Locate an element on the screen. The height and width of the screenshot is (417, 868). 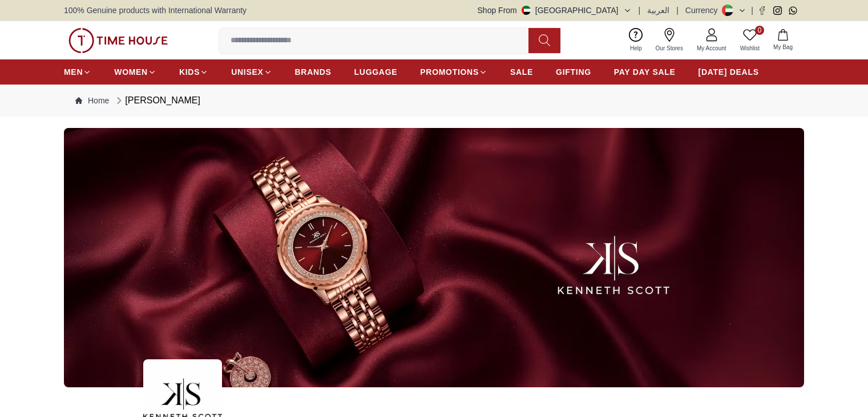
span: 100% Genuine products with International Warranty is located at coordinates (155, 10).